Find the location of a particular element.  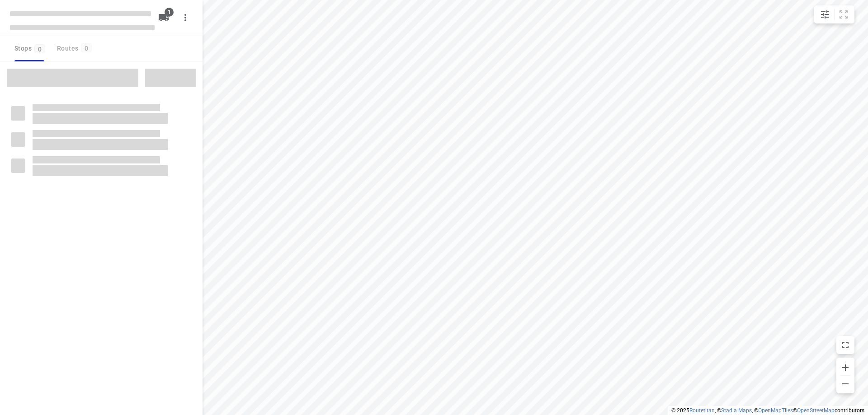

div: small contained button group is located at coordinates (835, 14).